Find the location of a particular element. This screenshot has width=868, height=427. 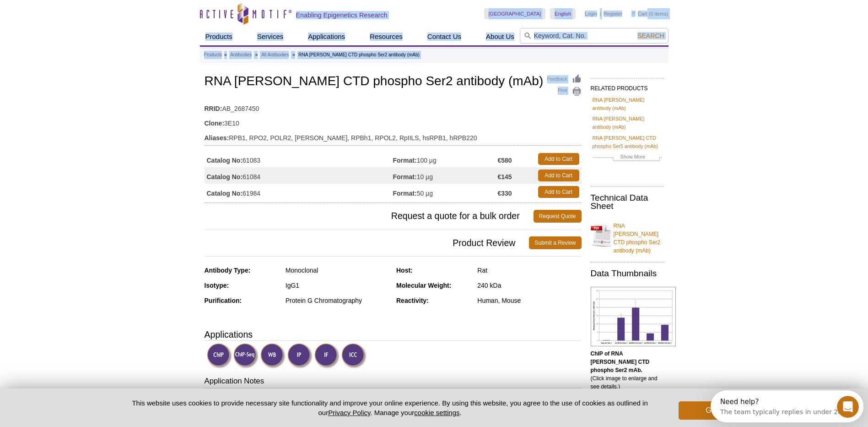

strong: Clone: is located at coordinates (215, 123).